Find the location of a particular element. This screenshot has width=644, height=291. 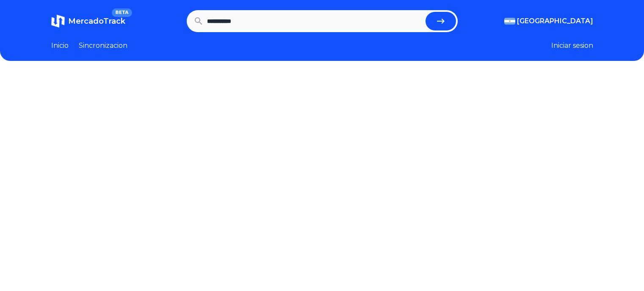

a: Inicio is located at coordinates (60, 46).